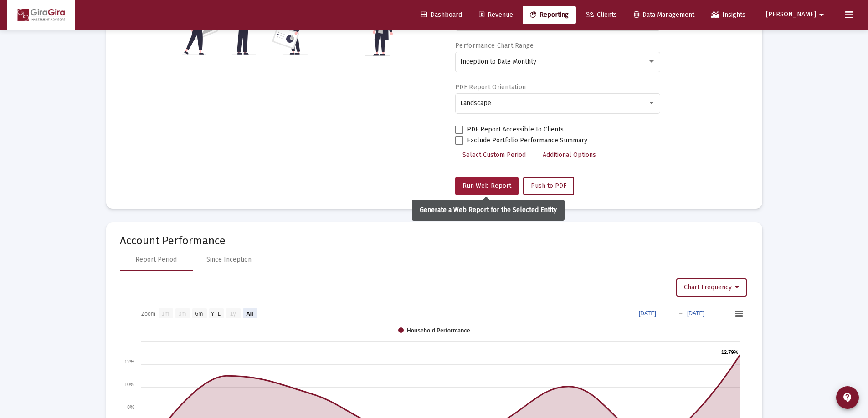 This screenshot has width=868, height=418. I want to click on div: Since Inception, so click(229, 260).